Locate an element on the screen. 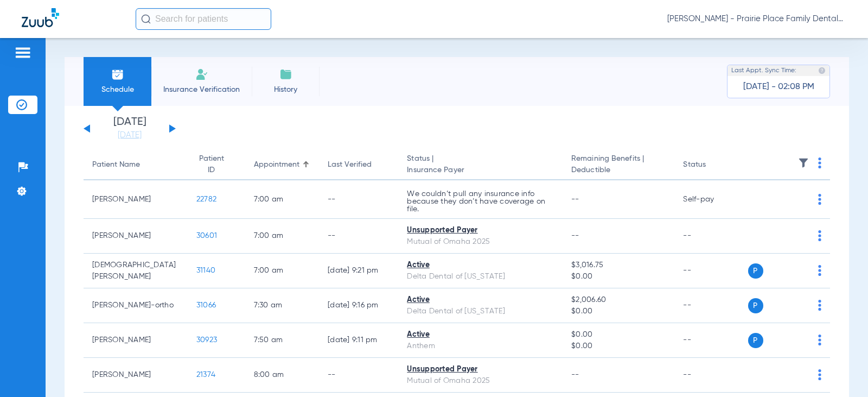  div: Anthem is located at coordinates (480, 346).